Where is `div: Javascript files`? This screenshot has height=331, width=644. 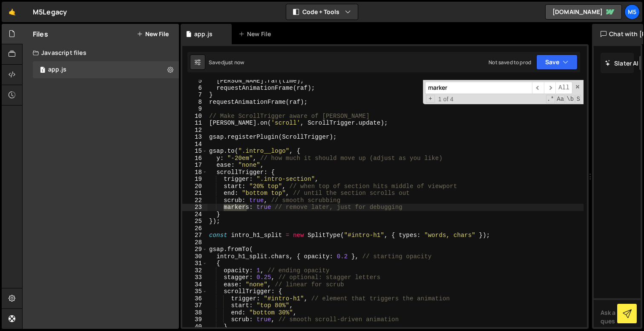 div: Javascript files is located at coordinates (101, 53).